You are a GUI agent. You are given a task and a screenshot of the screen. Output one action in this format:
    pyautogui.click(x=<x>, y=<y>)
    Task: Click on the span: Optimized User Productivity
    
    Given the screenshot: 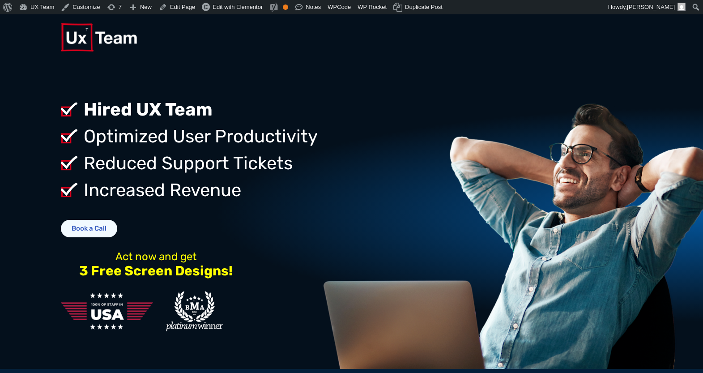 What is the action you would take?
    pyautogui.click(x=200, y=136)
    